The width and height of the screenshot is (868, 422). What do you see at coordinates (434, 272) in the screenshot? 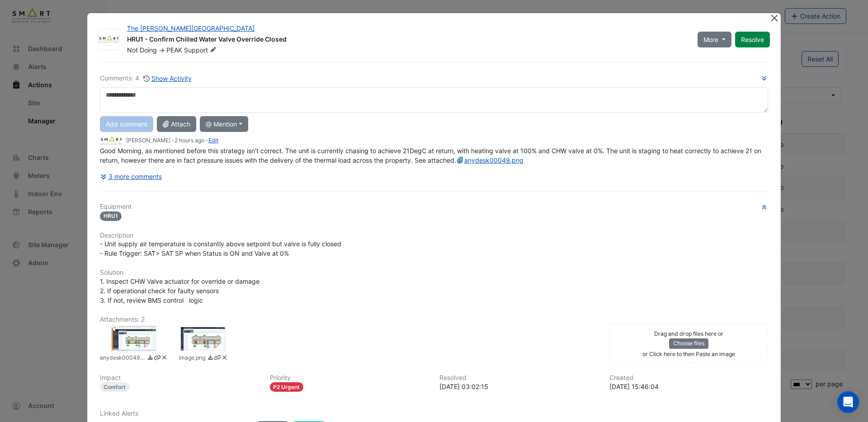
I see `h6: Solution` at bounding box center [434, 272].